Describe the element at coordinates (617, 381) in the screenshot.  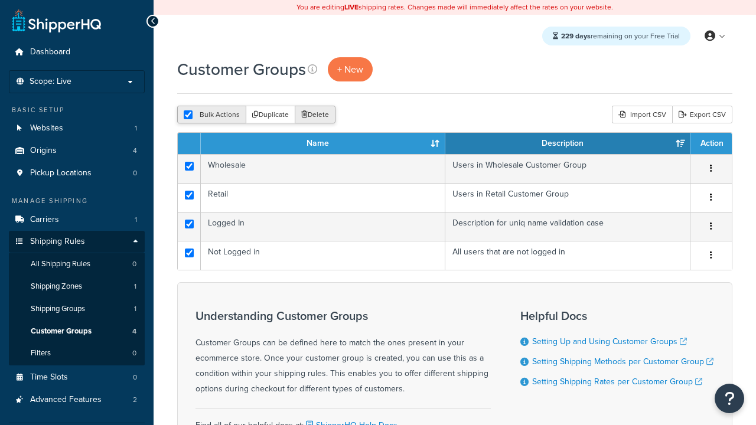
I see `a: Setting Shipping Rates per Customer Group` at that location.